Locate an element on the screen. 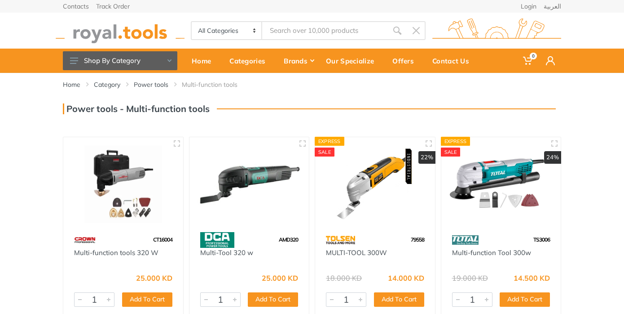  span: 79558 is located at coordinates (418, 239).